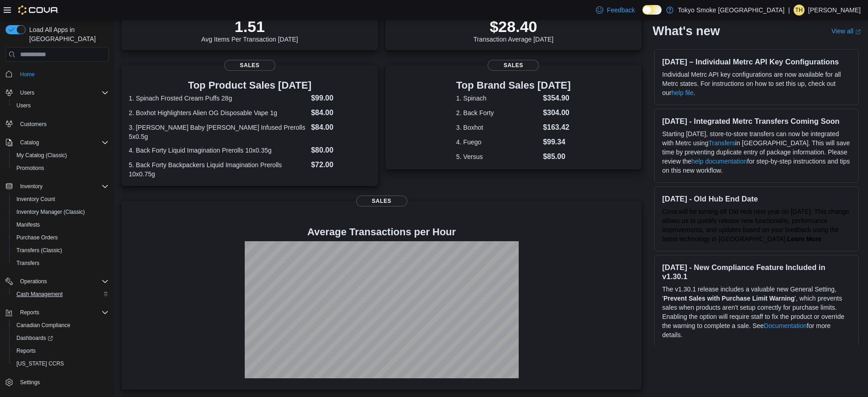 Image resolution: width=868 pixels, height=397 pixels. What do you see at coordinates (381, 232) in the screenshot?
I see `h4: Average Transactions per Hour` at bounding box center [381, 232].